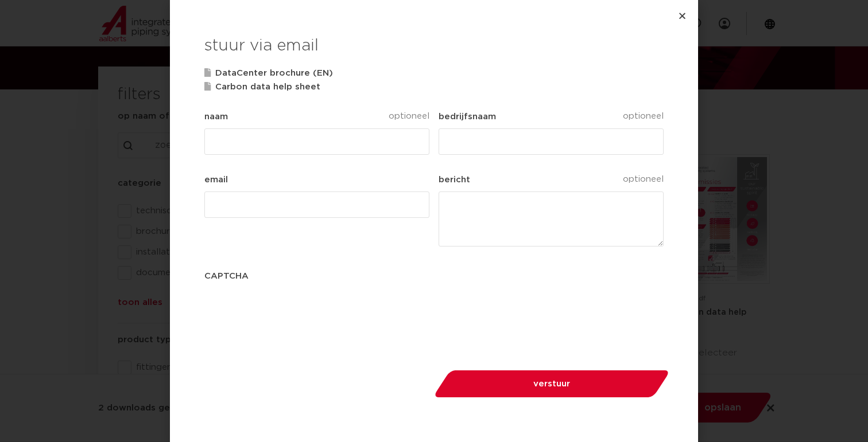  I want to click on strong: DataCenter brochure (EN), so click(268, 73).